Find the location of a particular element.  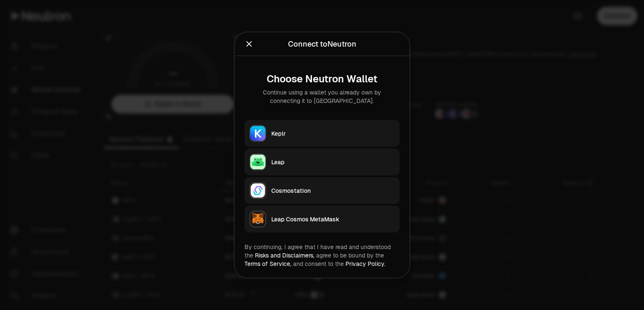

div: Keplr is located at coordinates (333, 133).